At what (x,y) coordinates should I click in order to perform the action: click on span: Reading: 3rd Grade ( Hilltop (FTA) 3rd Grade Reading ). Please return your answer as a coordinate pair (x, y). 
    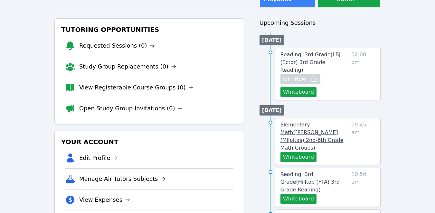
    Looking at the image, I should click on (310, 182).